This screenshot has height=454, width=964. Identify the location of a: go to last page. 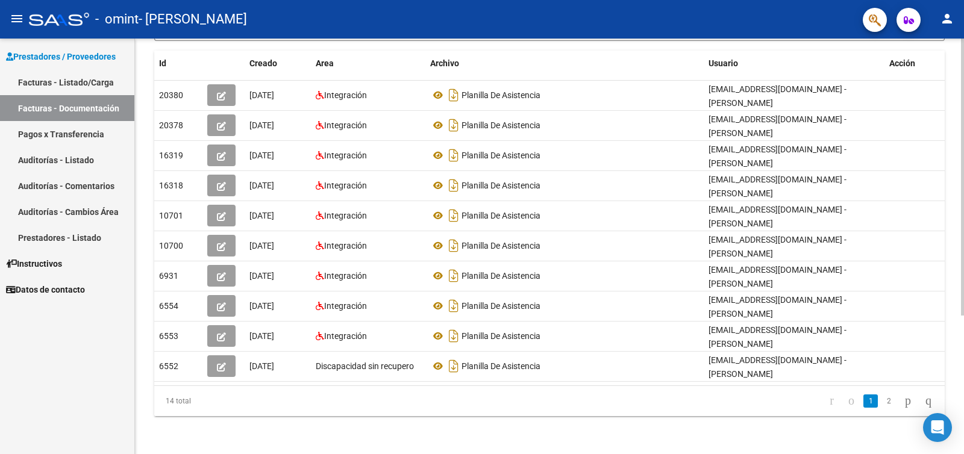
(928, 401).